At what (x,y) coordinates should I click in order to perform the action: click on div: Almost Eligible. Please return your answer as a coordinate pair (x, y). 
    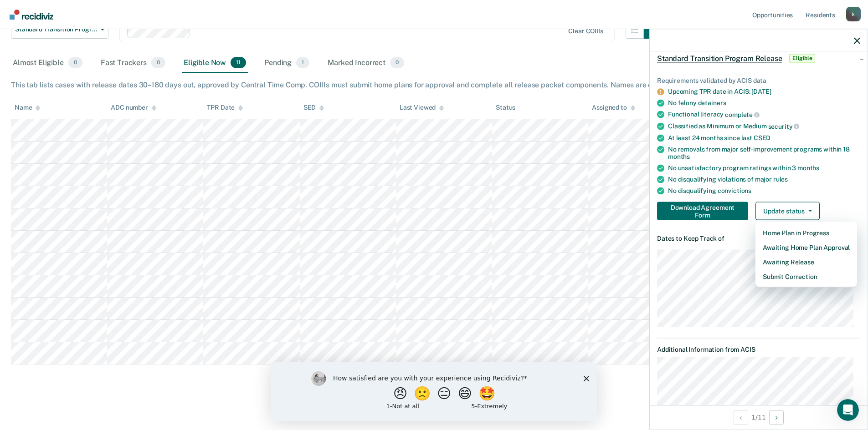
    Looking at the image, I should click on (47, 63).